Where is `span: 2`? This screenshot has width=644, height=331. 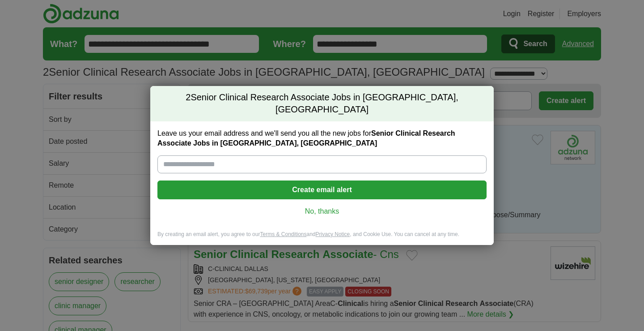
span: 2 is located at coordinates (188, 97).